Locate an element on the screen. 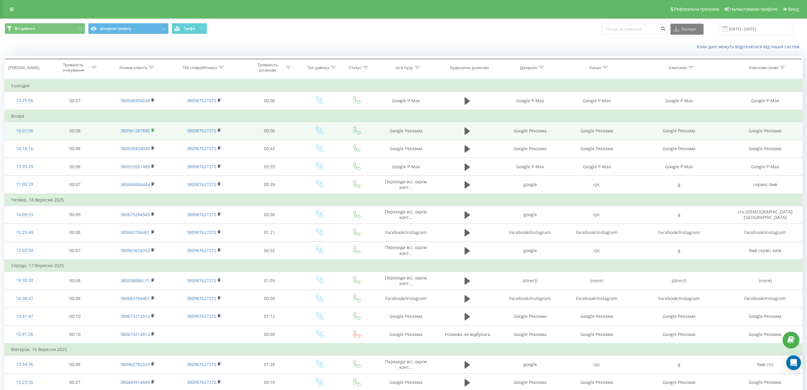  span: Всі дзвінки is located at coordinates (25, 29).